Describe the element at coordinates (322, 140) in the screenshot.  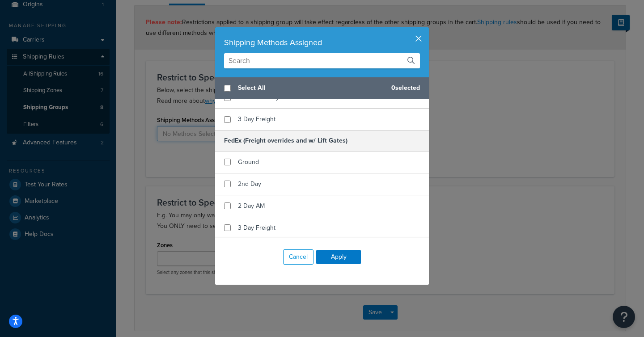
I see `h5: FedEx (Freight overrides and w/ Lift Gates)` at that location.